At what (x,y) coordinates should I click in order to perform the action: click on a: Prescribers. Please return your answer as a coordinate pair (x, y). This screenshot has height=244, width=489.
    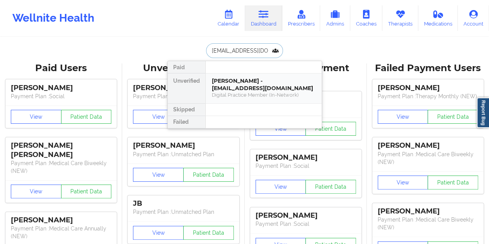
    Looking at the image, I should click on (301, 18).